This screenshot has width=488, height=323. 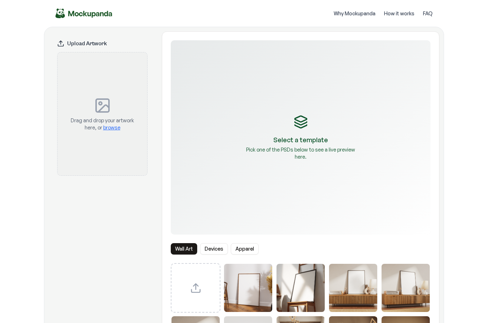 I want to click on p: Pick one of the PSDs below to see a live preview here., so click(x=301, y=153).